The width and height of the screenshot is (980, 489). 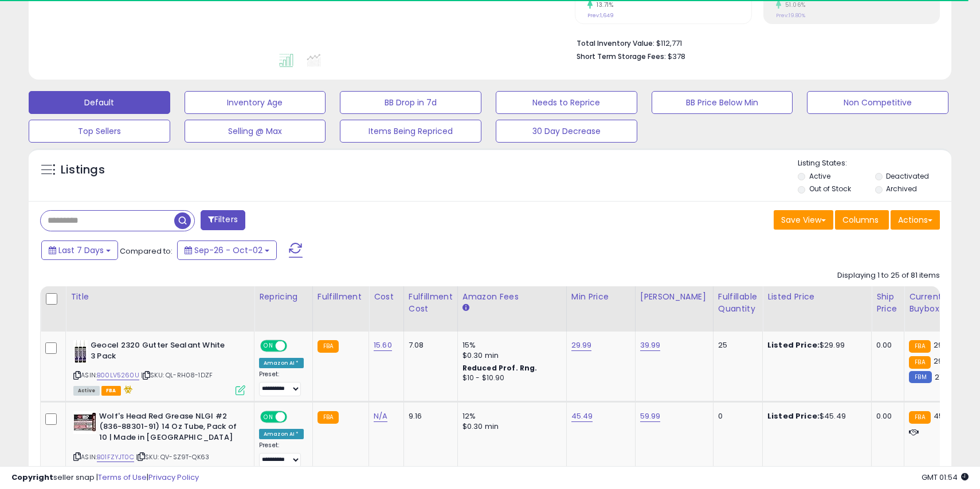 I want to click on a: N/A, so click(x=381, y=416).